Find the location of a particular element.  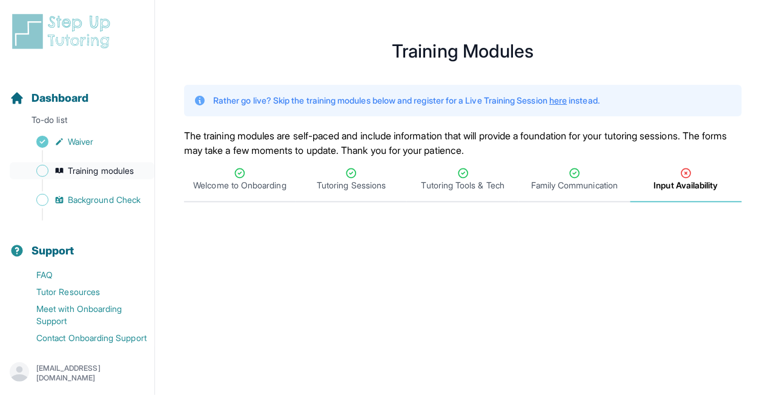

nav: Tabs is located at coordinates (463, 180).